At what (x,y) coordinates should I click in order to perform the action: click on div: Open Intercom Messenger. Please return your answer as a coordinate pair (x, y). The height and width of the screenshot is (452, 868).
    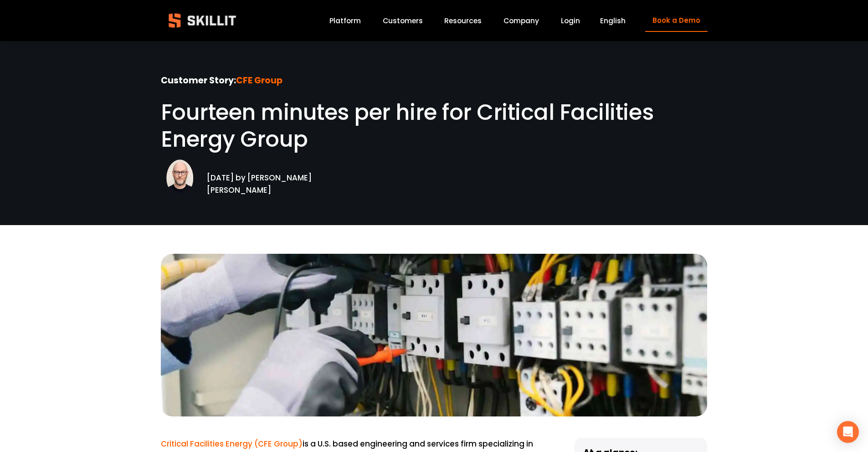
    Looking at the image, I should click on (848, 432).